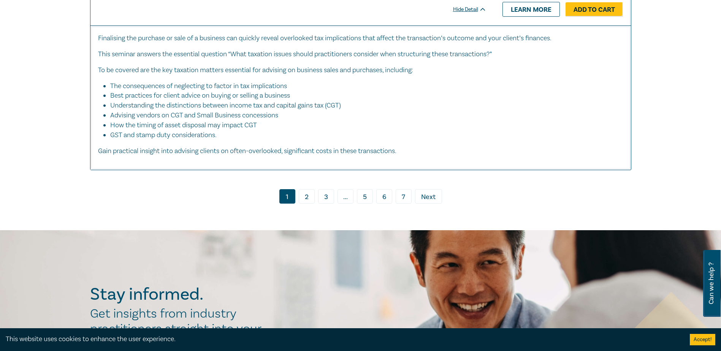 This screenshot has height=351, width=721. What do you see at coordinates (363, 96) in the screenshot?
I see `li: Best practices for client advice on buying or selling a business` at bounding box center [363, 96].